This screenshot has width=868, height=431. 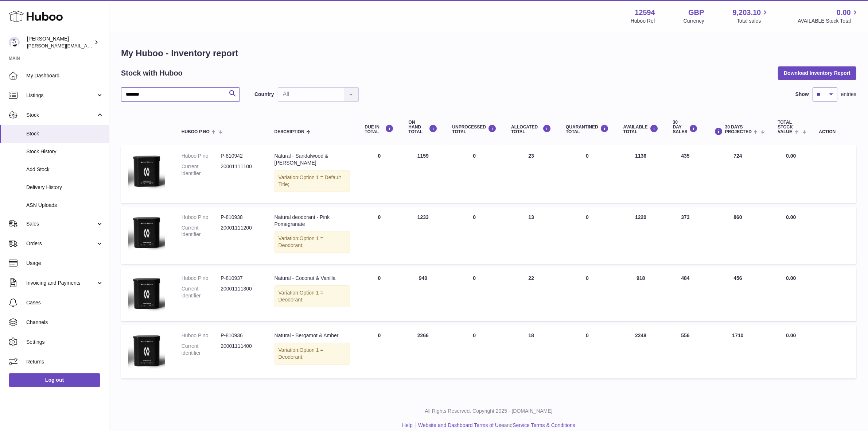 I want to click on span: Channels, so click(x=65, y=322).